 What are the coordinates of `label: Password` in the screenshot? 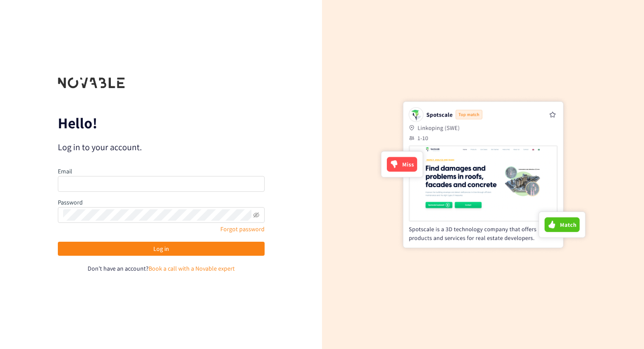 It's located at (70, 202).